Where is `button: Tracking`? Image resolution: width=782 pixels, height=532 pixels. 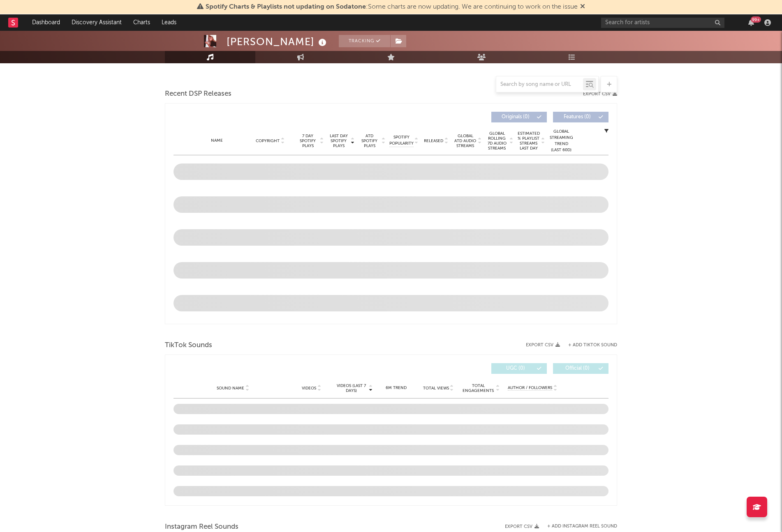 button: Tracking is located at coordinates (364, 41).